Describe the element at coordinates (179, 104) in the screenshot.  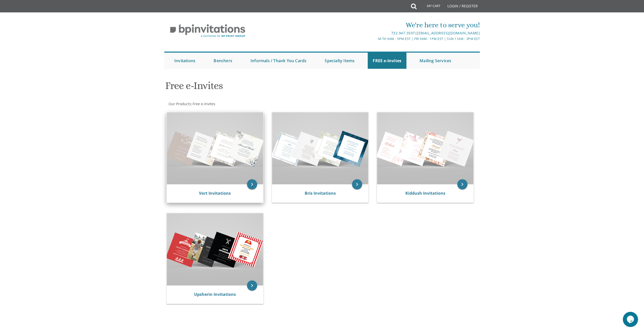
I see `a: Our Products` at that location.